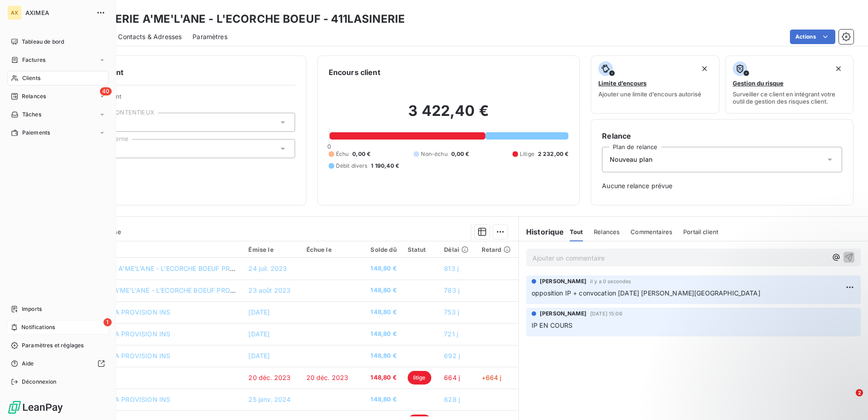 The width and height of the screenshot is (868, 420). Describe the element at coordinates (790, 97) in the screenshot. I see `span: Surveiller ce client en intégrant votre outil de gestion des risques client.` at that location.